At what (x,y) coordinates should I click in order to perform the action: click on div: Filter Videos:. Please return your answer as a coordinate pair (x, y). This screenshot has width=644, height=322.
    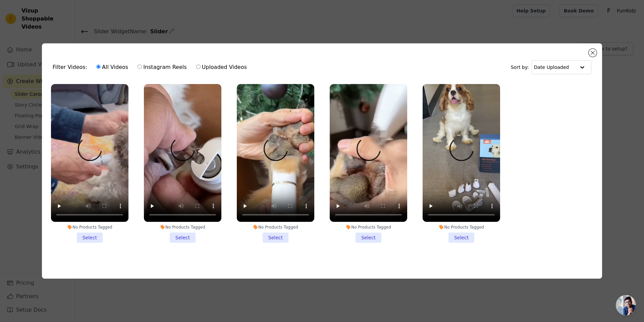
    Looking at the image, I should click on (152, 67).